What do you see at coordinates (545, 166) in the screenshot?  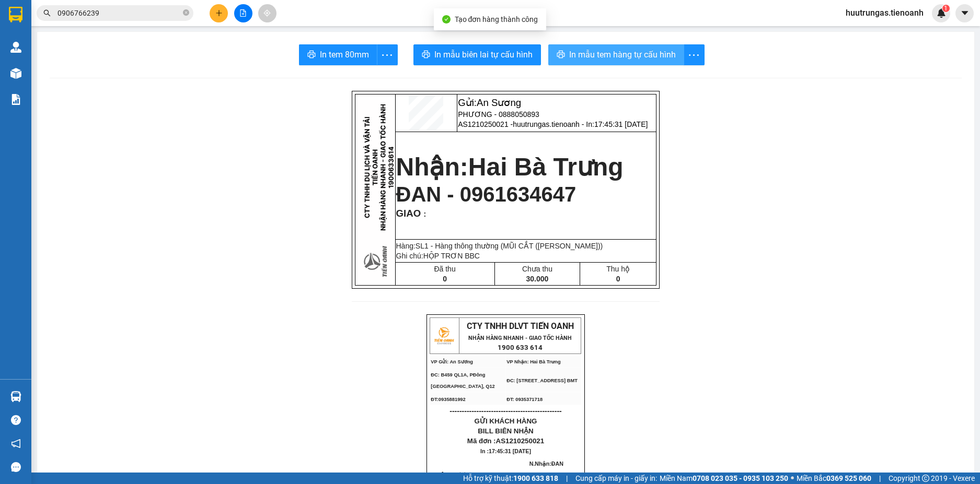 I see `span: Hai Bà Trưng` at bounding box center [545, 166].